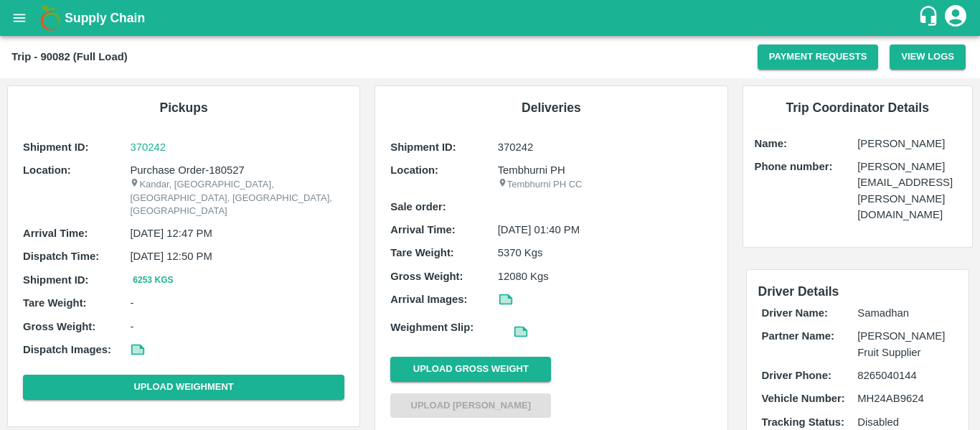  What do you see at coordinates (797, 336) in the screenshot?
I see `b: Partner Name:` at bounding box center [797, 336].